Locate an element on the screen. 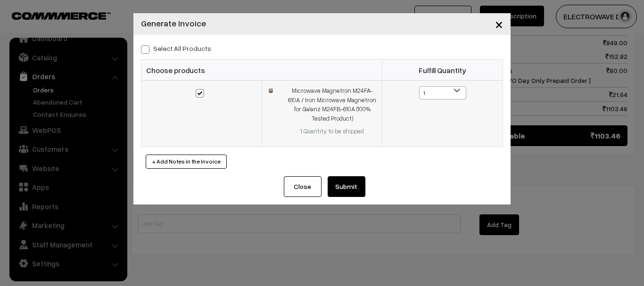  div: Microwave Magnetron M24FA-610A / Iron Microwave Magnetron for Galanz M24FB-610A (100% Tested Prod... is located at coordinates (332, 105).